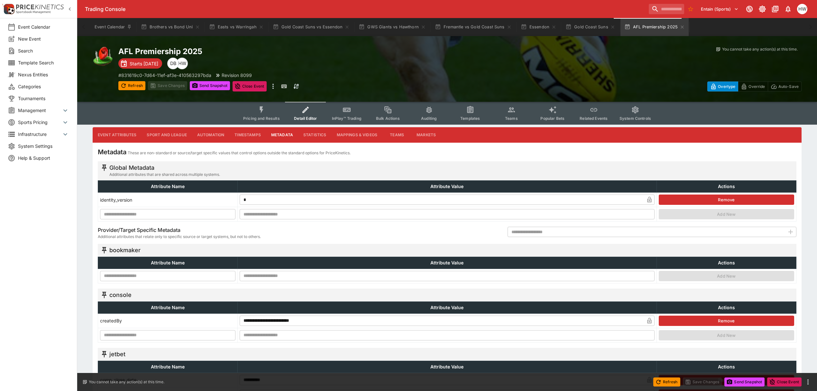  Describe the element at coordinates (762, 9) in the screenshot. I see `button: Toggle light/dark mode` at that location.